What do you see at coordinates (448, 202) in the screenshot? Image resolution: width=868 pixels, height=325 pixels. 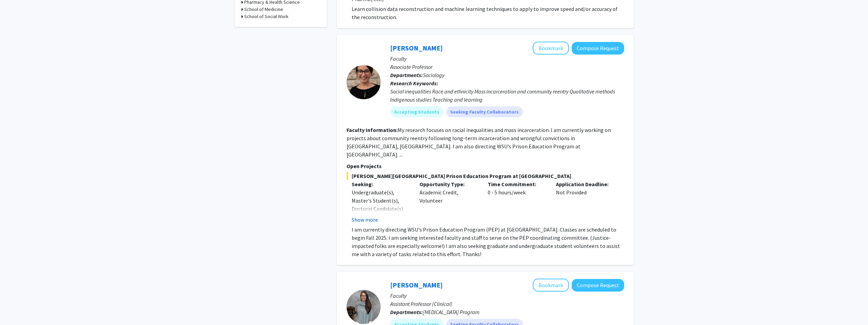 I see `div: Academic Credit, Volunteer` at bounding box center [448, 202].